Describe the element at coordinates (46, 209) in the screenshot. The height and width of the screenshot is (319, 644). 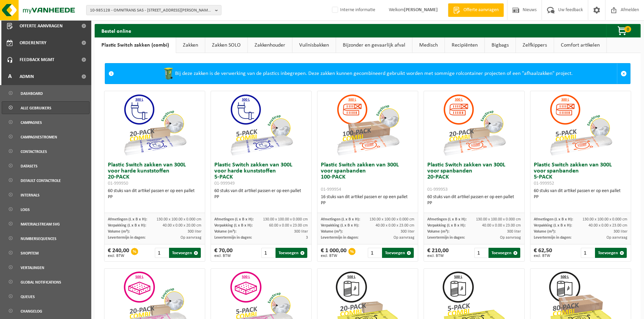
I see `a: Logs` at that location.